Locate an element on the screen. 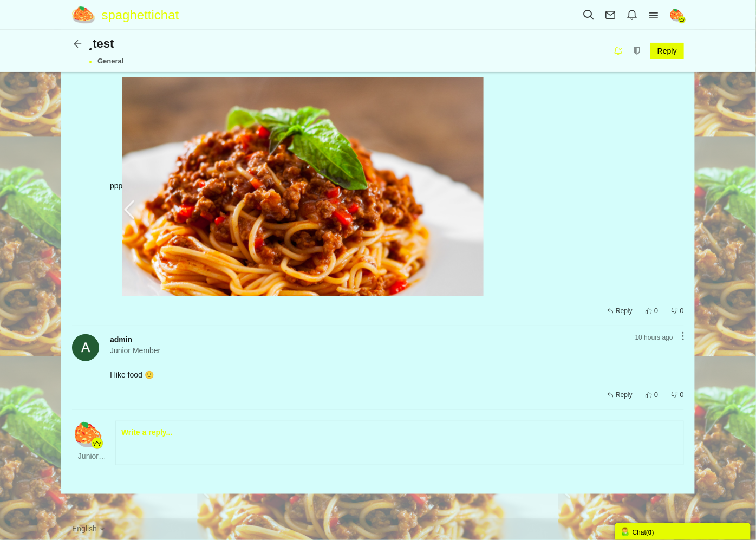 The image size is (756, 540). a: spaghettichat is located at coordinates (130, 15).